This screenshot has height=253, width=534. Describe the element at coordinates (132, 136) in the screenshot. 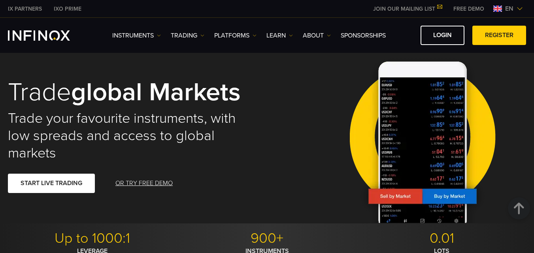

I see `h2: Trade your favourite instruments, with low spreads and access to global markets` at that location.